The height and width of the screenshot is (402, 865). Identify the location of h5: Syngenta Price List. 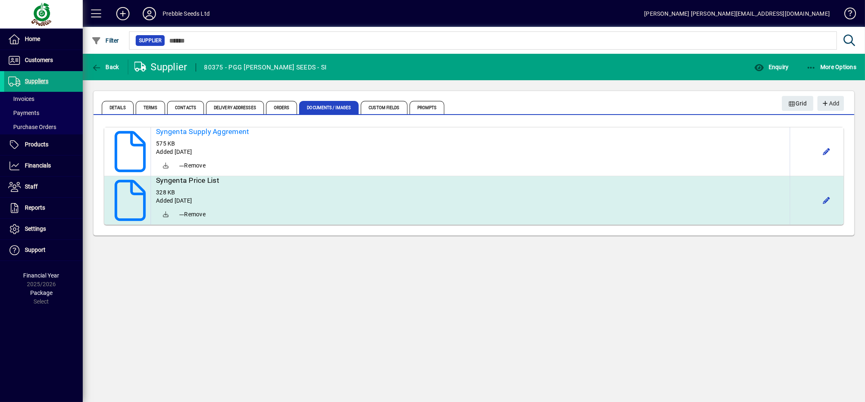
(470, 180).